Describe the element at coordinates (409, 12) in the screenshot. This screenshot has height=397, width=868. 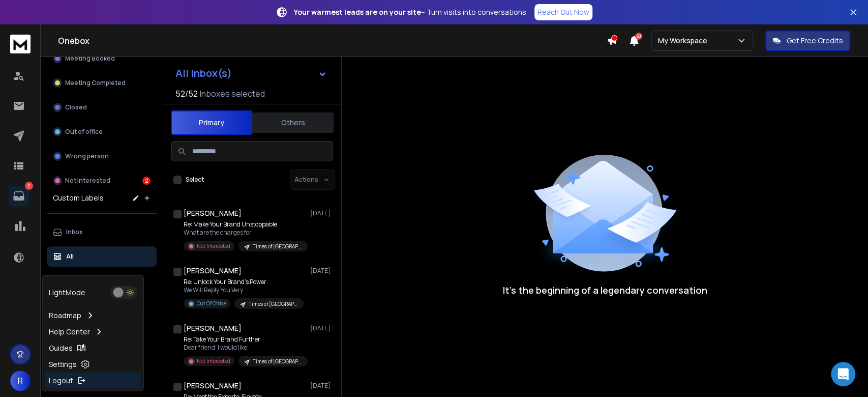
I see `p: – Turn visits into conversations` at that location.